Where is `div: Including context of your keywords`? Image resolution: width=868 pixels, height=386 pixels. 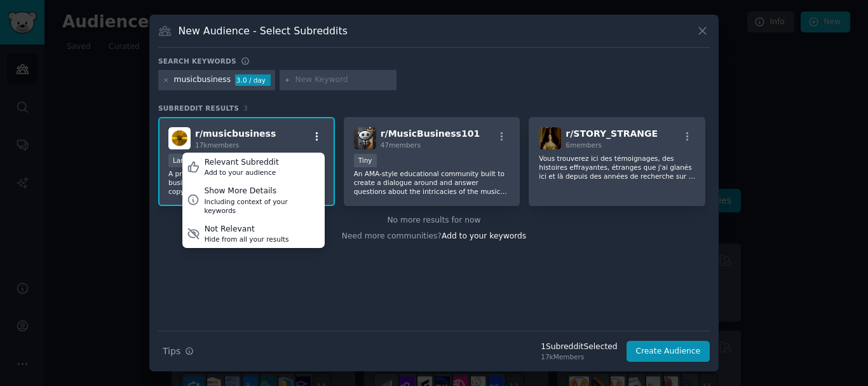
div: Including context of your keywords is located at coordinates (262, 206).